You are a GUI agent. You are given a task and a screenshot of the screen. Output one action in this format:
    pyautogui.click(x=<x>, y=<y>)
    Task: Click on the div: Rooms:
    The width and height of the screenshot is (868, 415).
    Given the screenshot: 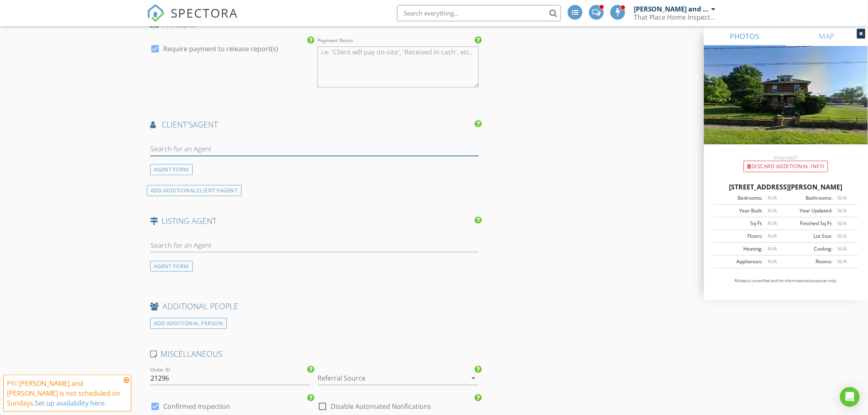 What is the action you would take?
    pyautogui.click(x=809, y=262)
    